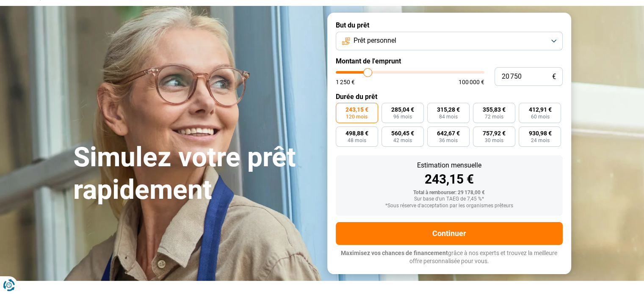 Image resolution: width=644 pixels, height=294 pixels. What do you see at coordinates (494, 140) in the screenshot?
I see `span: 30 mois` at bounding box center [494, 140].